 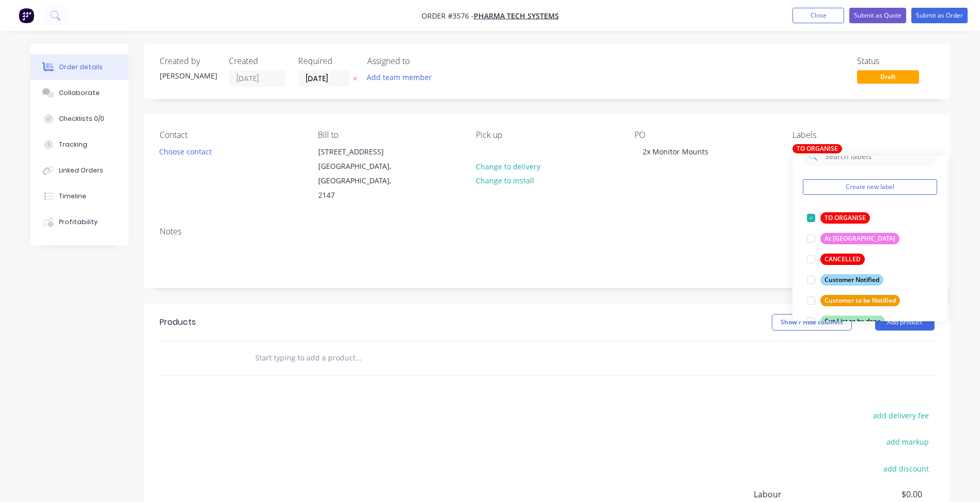 I want to click on input: Search labels, so click(x=878, y=157).